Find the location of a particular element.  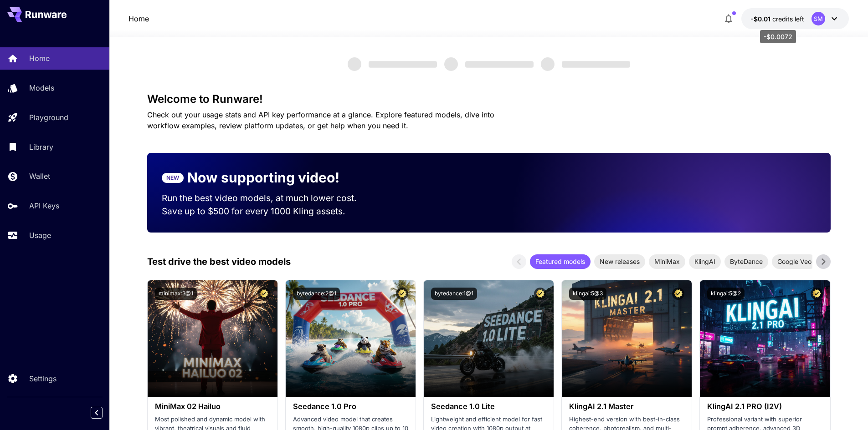

p: NEW is located at coordinates (173, 178).